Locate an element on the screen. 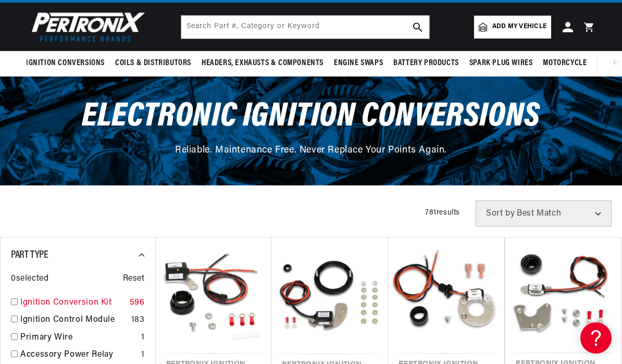  span: Spark Plug Wires is located at coordinates (501, 63).